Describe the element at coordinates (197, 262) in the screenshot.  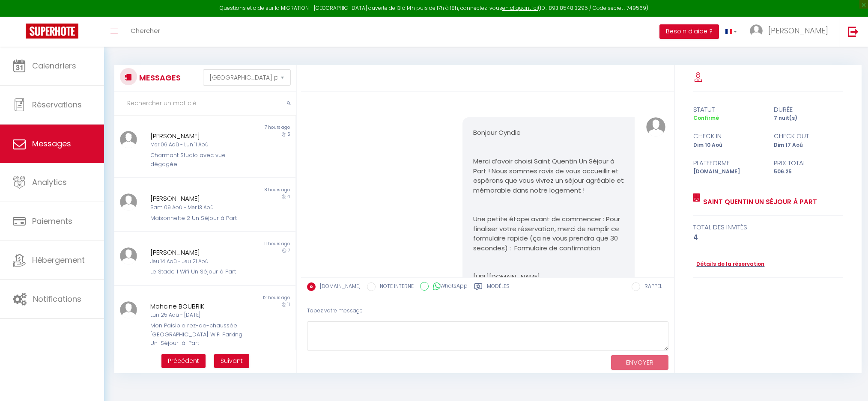
I see `div: Jeu 14 Aoû - Jeu 21 Aoû` at that location.